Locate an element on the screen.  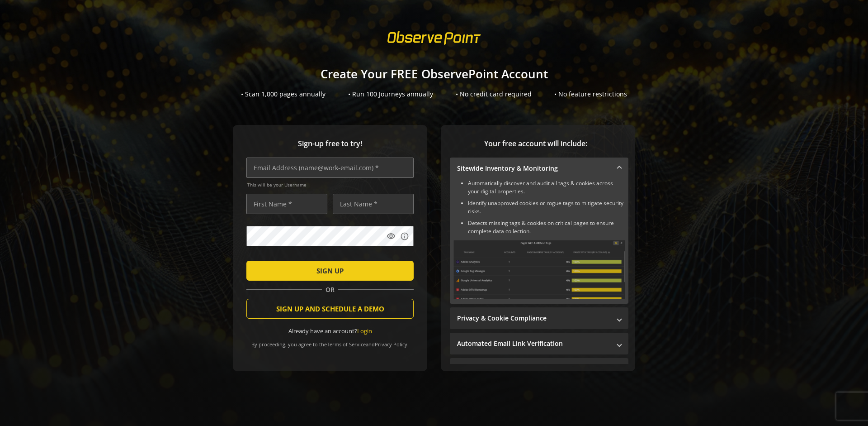
button: SIGN UP AND SCHEDULE A DEMO is located at coordinates (330, 309).